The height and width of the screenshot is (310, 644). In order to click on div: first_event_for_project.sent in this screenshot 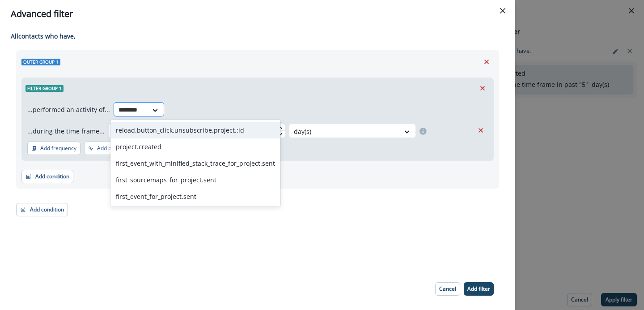, I will do `click(195, 196)`.